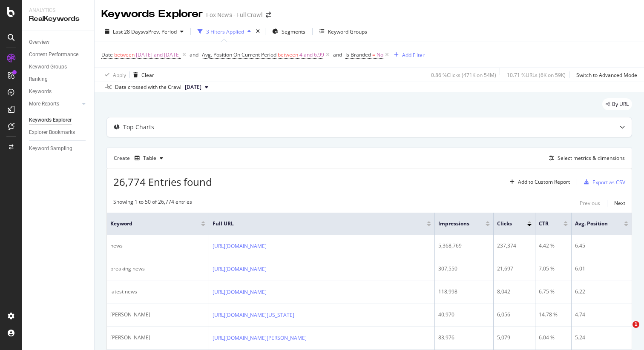 The image size is (644, 350). What do you see at coordinates (636, 324) in the screenshot?
I see `span: 1` at bounding box center [636, 324].